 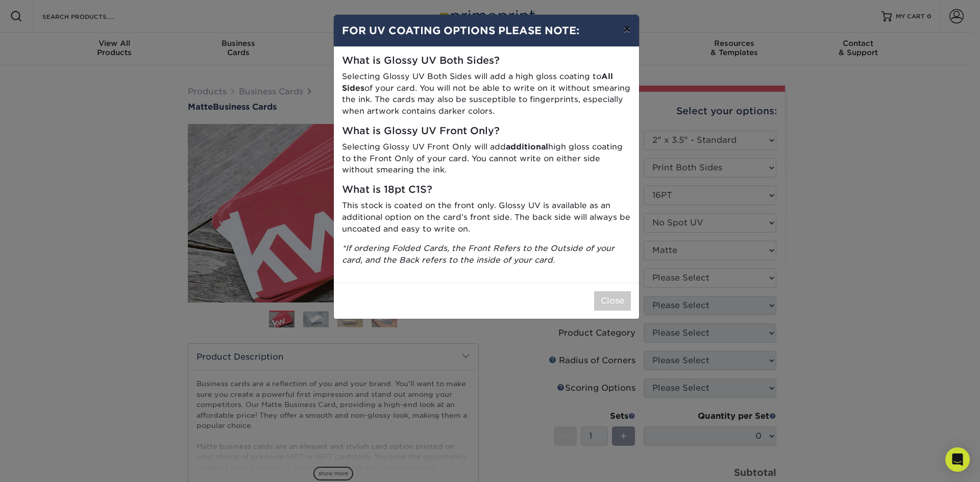 What do you see at coordinates (958, 460) in the screenshot?
I see `div: Open Intercom Messenger` at bounding box center [958, 460].